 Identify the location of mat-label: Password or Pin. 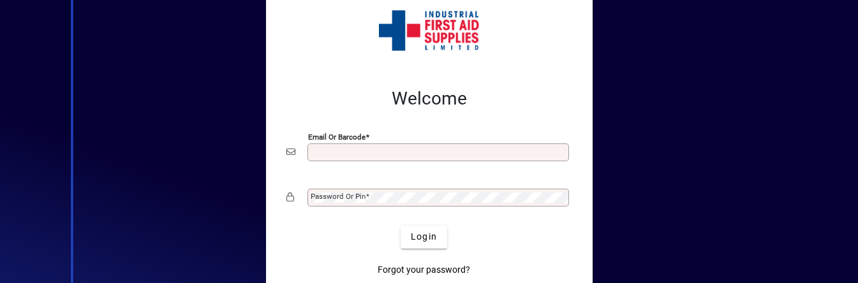
(338, 197).